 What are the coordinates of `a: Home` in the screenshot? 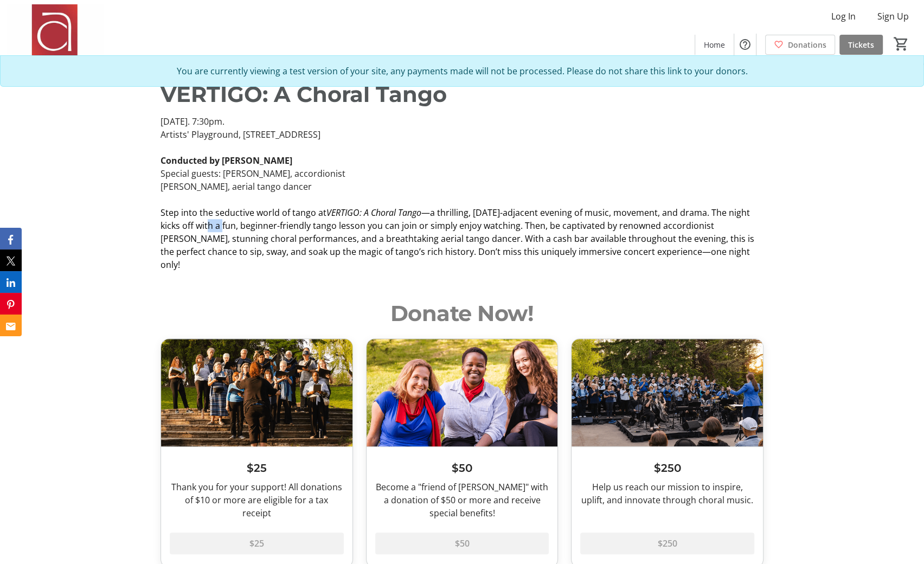 It's located at (714, 44).